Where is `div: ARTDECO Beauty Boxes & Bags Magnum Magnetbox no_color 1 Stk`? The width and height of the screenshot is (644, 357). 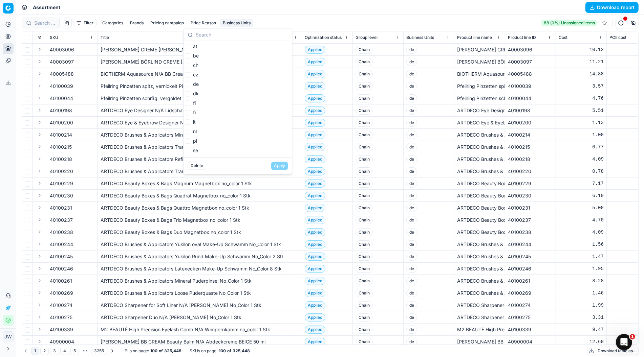 div: ARTDECO Beauty Boxes & Bags Magnum Magnetbox no_color 1 Stk is located at coordinates (190, 183).